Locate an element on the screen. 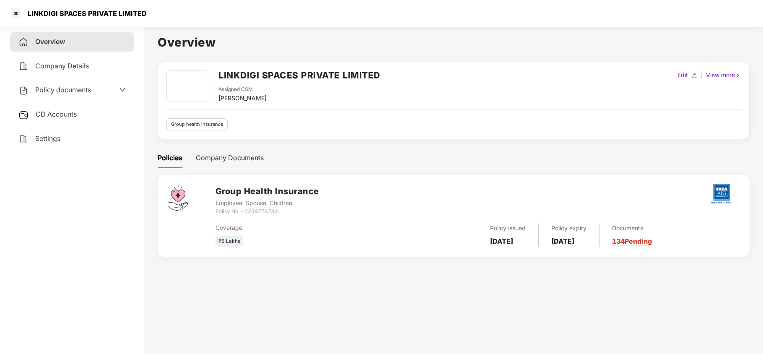 The image size is (763, 354). img: svg+xml;base64,PHN2ZyB4bWxucz0iaHR0cDovL3d3dy53My5vcmcvMjAwMC9zdmciIHdpZHRoPSI0Ny43MTQiIGhlaWdodD... is located at coordinates (178, 197).